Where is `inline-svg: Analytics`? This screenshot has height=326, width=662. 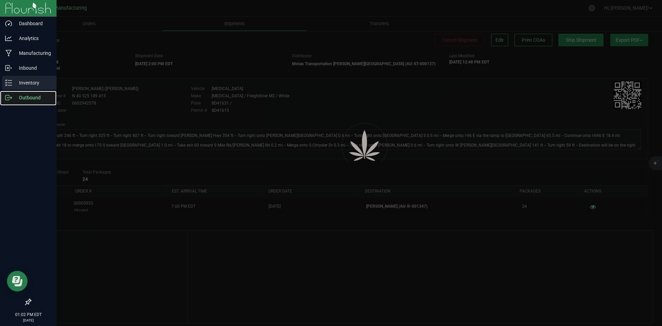
inline-svg: Analytics is located at coordinates (9, 38).